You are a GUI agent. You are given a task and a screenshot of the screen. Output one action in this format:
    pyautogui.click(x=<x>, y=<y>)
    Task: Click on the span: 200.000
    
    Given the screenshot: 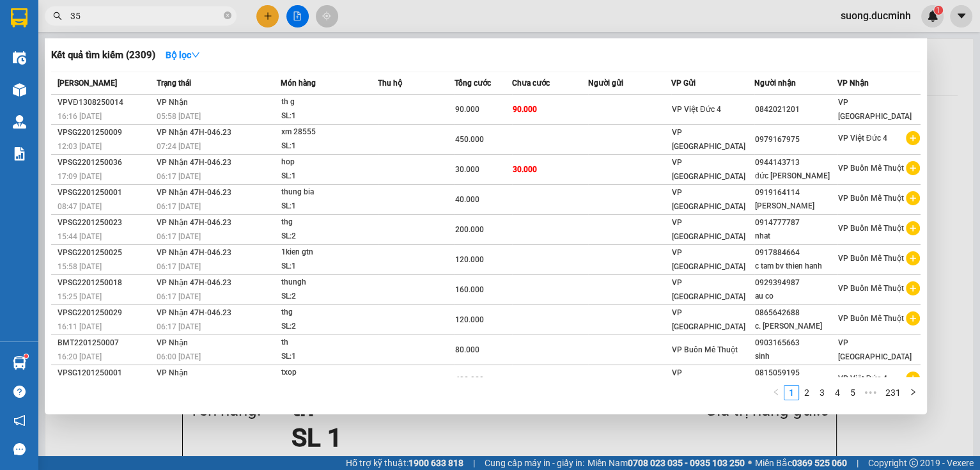 What is the action you would take?
    pyautogui.click(x=469, y=230)
    